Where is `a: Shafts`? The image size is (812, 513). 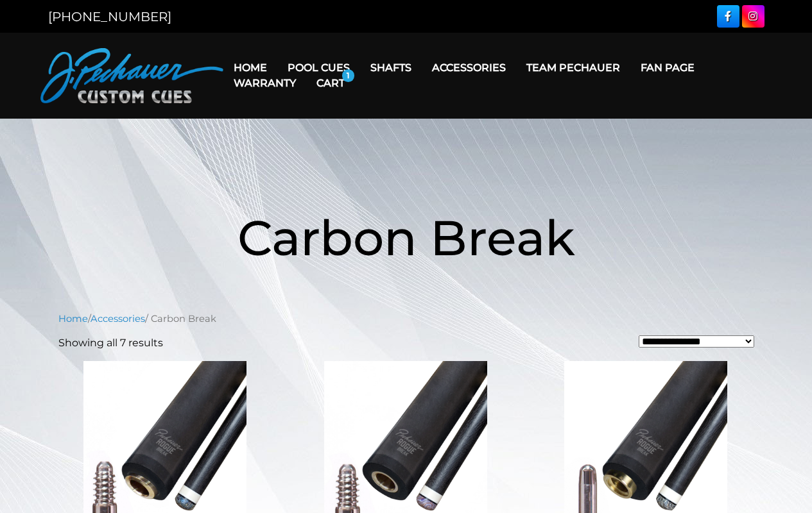 a: Shafts is located at coordinates (391, 67).